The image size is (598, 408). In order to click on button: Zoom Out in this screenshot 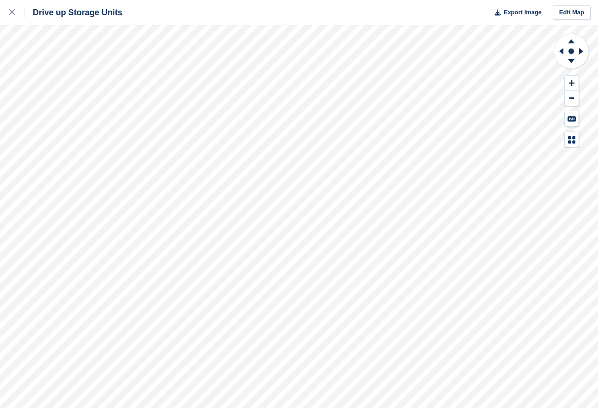, I will do `click(571, 98)`.